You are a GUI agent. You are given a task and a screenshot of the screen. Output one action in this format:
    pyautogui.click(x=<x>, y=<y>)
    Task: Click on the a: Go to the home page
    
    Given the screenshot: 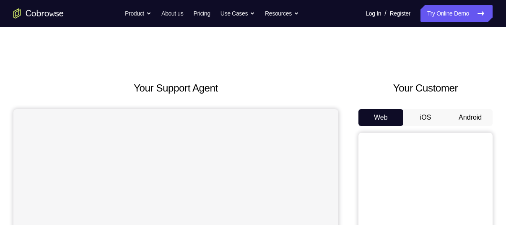 What is the action you would take?
    pyautogui.click(x=39, y=13)
    